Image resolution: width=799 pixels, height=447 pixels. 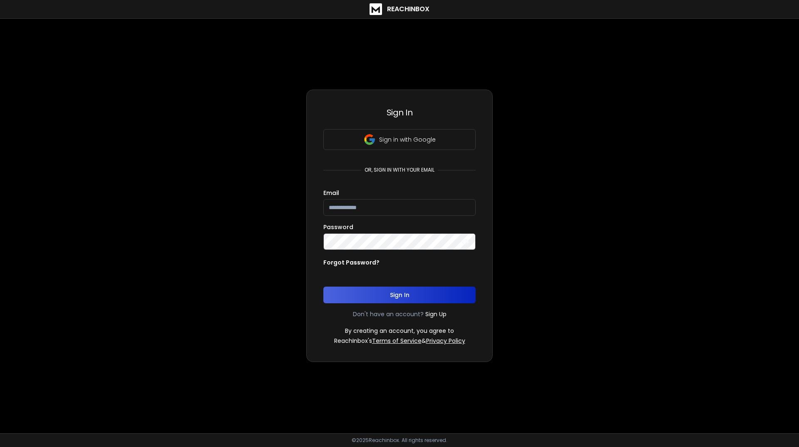 What do you see at coordinates (397, 341) in the screenshot?
I see `a: Terms of Service` at bounding box center [397, 341].